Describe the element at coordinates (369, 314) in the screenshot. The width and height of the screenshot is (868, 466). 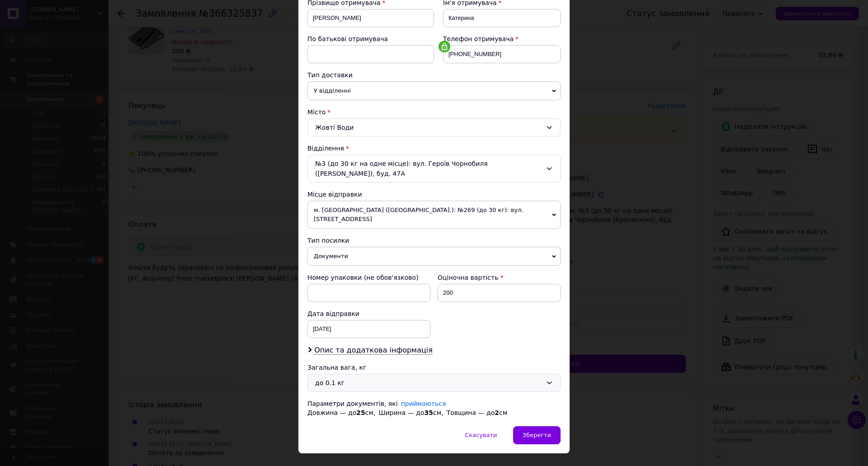
I see `div: Дата відправки` at that location.